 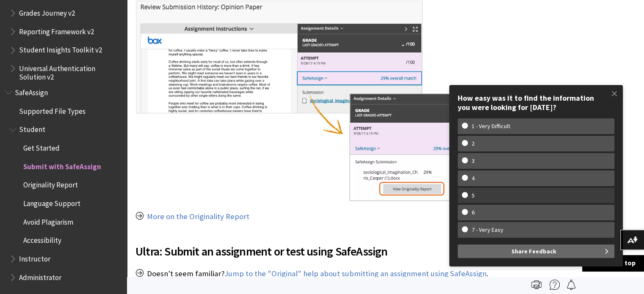 What do you see at coordinates (536, 251) in the screenshot?
I see `button: Share Feedback` at bounding box center [536, 251].